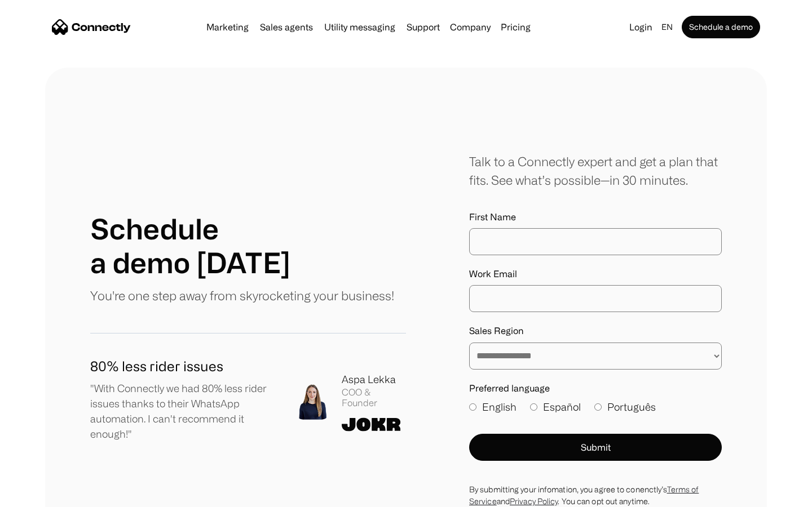  I want to click on div: Company, so click(471, 27).